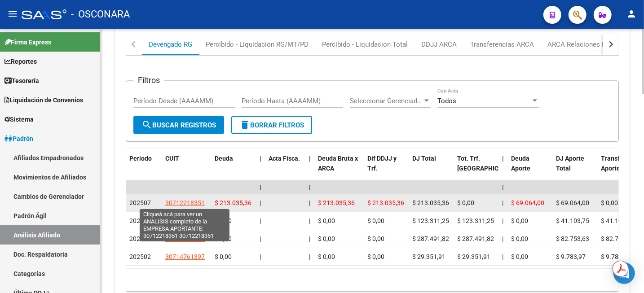  Describe the element at coordinates (185, 257) in the screenshot. I see `span: 30714761397` at that location.